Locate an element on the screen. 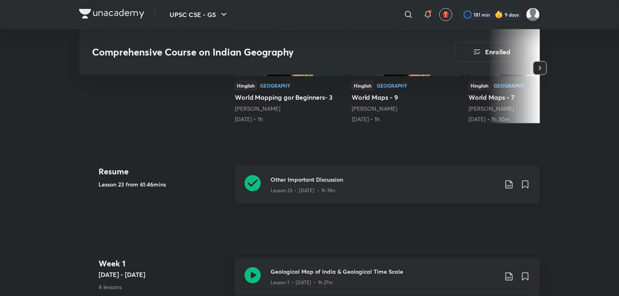  img: streak is located at coordinates (499, 15).